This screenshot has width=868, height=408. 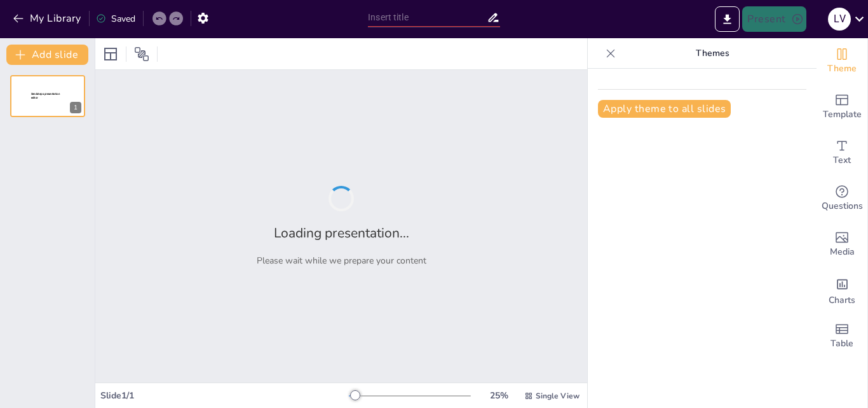 I want to click on div: Add a table, so click(x=842, y=335).